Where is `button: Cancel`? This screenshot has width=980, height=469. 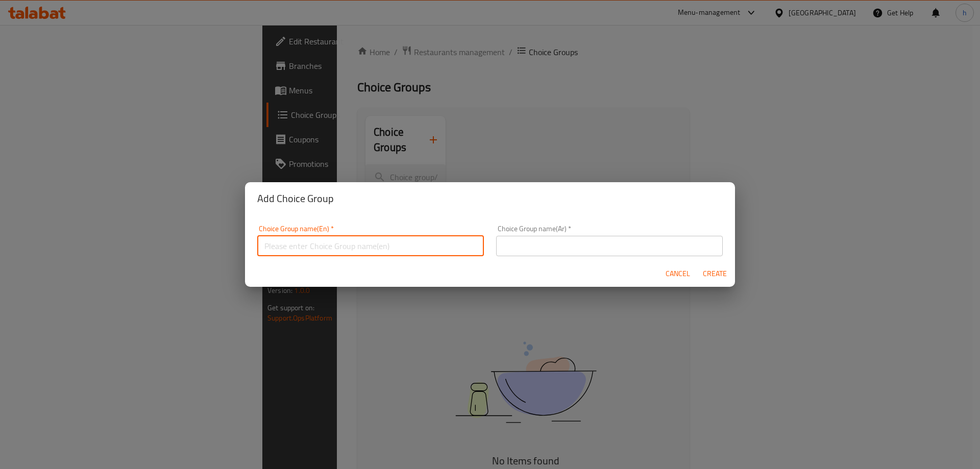 button: Cancel is located at coordinates (677, 274).